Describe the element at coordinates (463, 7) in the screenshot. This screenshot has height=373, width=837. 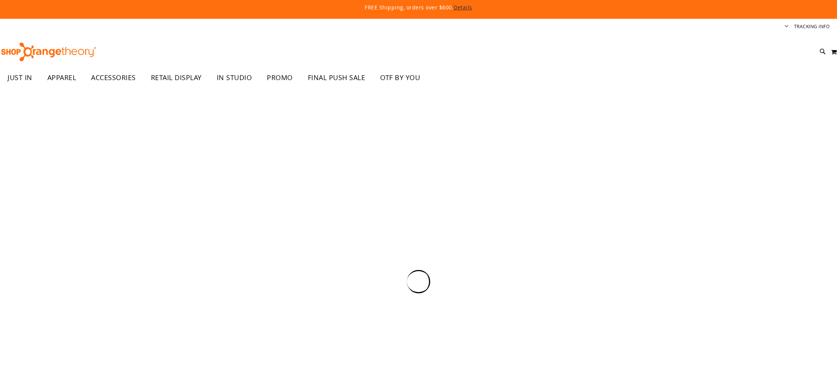
I see `a: Details` at that location.